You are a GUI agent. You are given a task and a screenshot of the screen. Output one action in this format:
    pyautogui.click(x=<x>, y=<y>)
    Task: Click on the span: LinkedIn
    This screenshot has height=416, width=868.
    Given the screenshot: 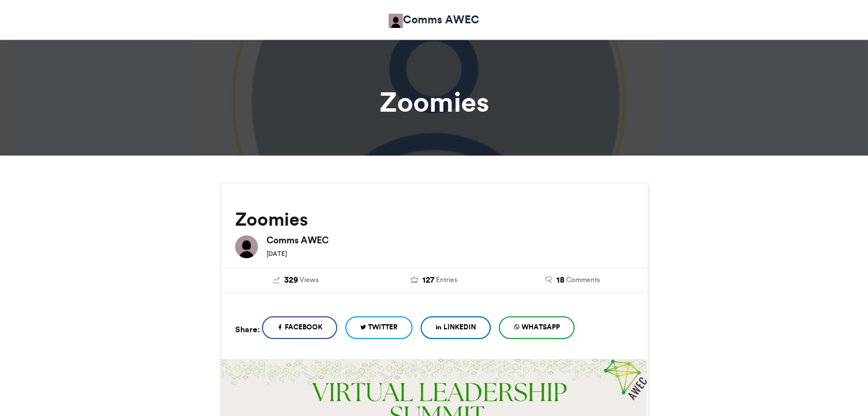 What is the action you would take?
    pyautogui.click(x=459, y=327)
    